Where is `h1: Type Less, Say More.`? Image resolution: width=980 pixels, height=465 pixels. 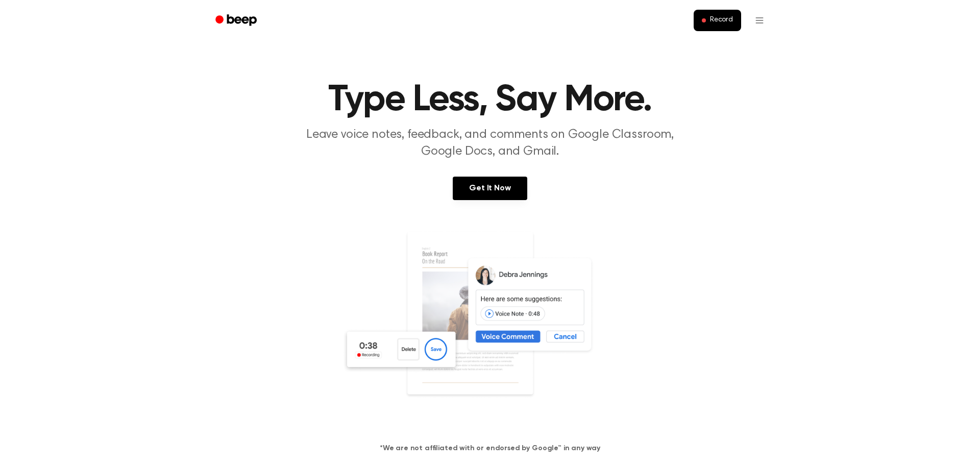 h1: Type Less, Say More. is located at coordinates (490, 100).